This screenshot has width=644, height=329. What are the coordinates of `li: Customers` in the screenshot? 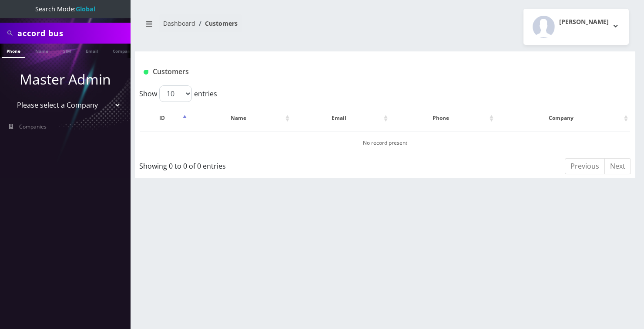 It's located at (216, 23).